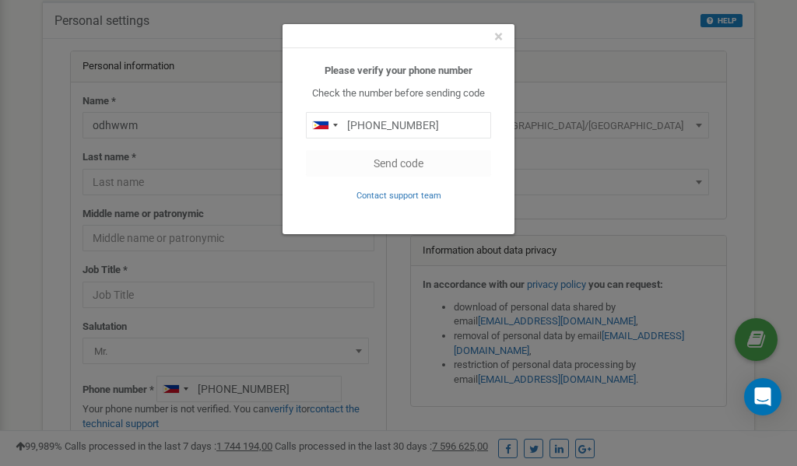  I want to click on div: Telephone country code, so click(324, 125).